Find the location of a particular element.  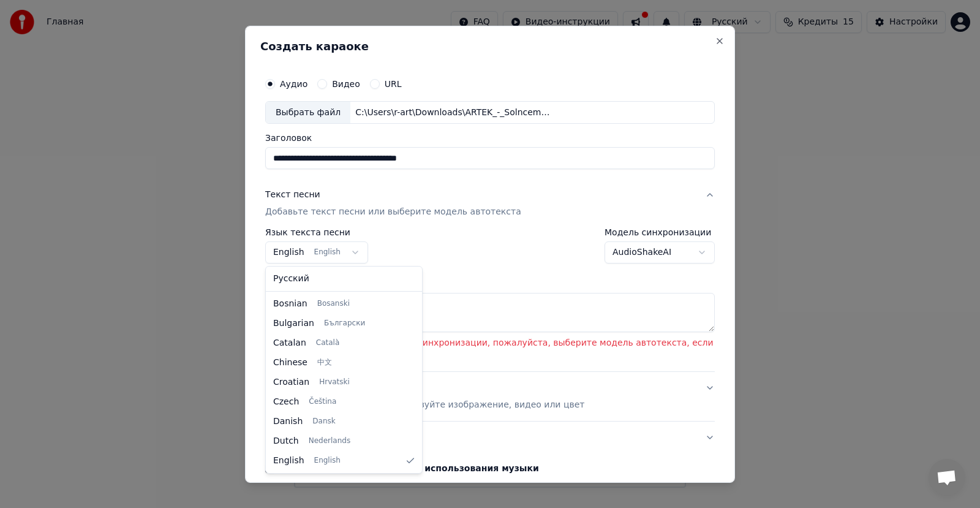

span: Čeština is located at coordinates (322, 402).